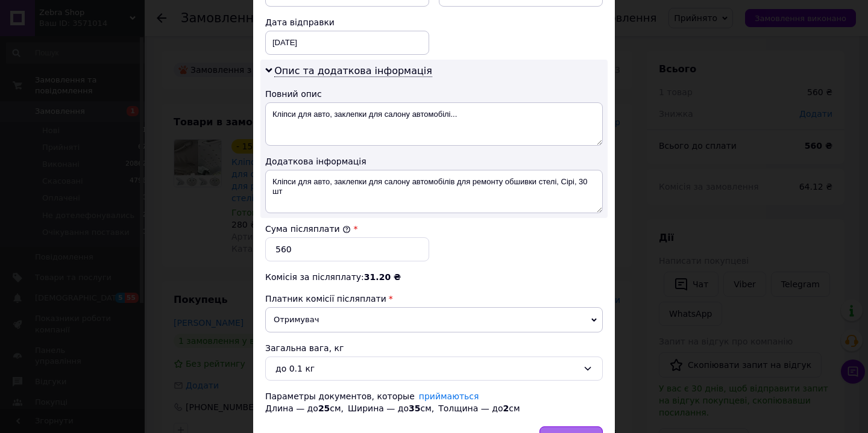 This screenshot has height=433, width=868. Describe the element at coordinates (414, 409) in the screenshot. I see `span: 35` at that location.